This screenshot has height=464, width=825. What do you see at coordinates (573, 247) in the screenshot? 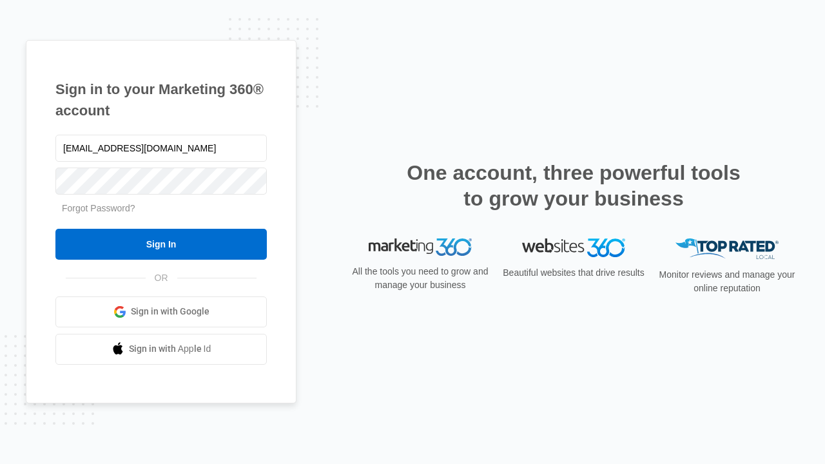
I see `img: Websites 360` at bounding box center [573, 247].